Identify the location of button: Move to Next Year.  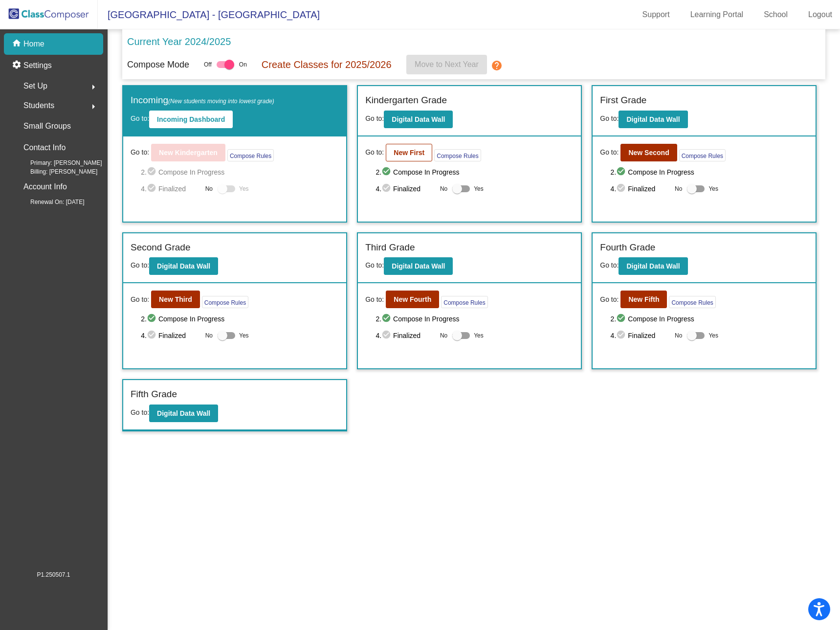
(446, 65).